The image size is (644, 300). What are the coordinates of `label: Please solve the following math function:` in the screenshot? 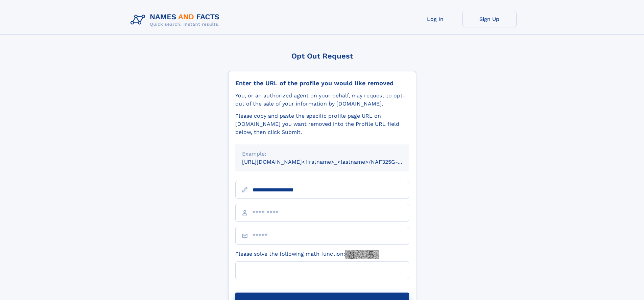 It's located at (307, 254).